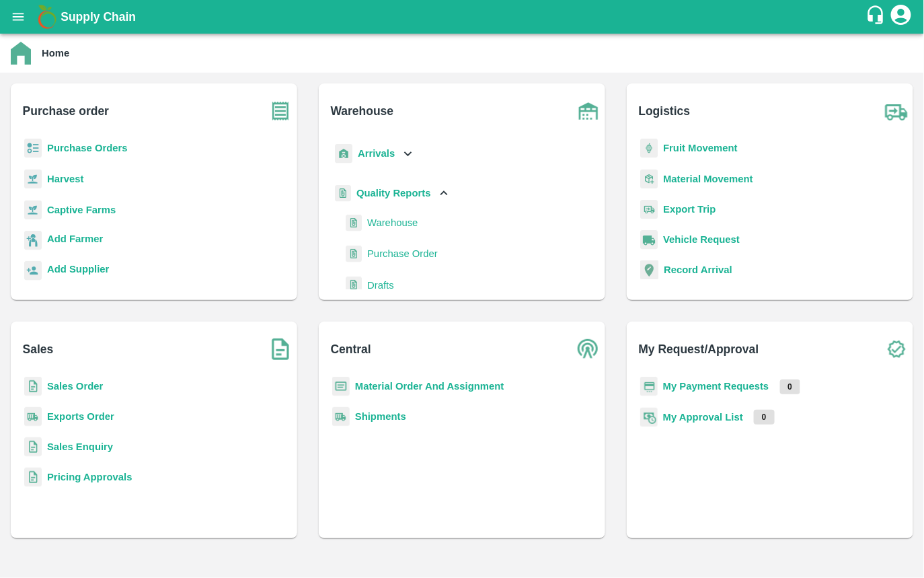 The height and width of the screenshot is (578, 924). I want to click on a: Sales Enquiry, so click(80, 447).